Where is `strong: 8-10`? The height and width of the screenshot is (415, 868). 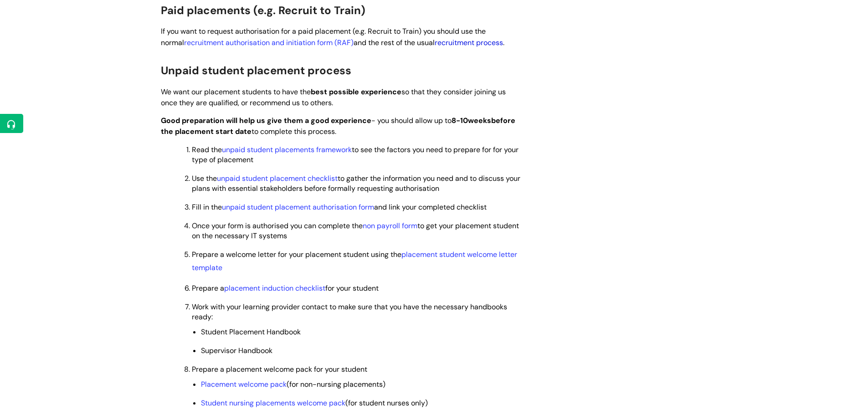
strong: 8-10 is located at coordinates (460, 121).